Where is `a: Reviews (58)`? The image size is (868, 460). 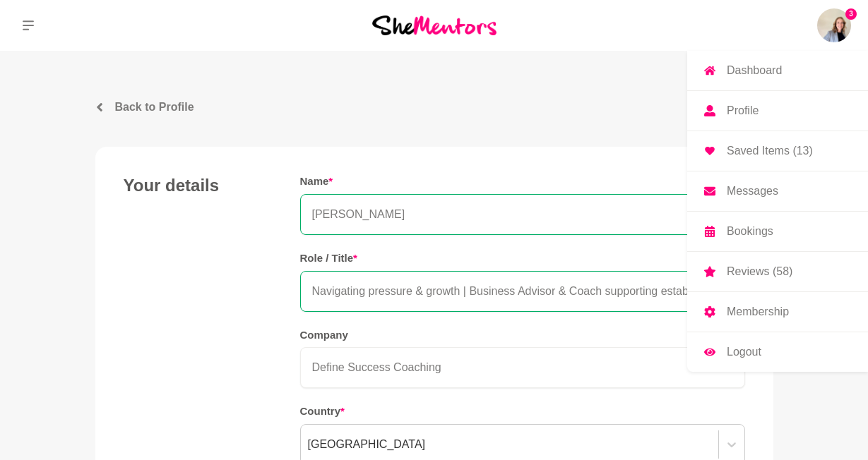
a: Reviews (58) is located at coordinates (777, 271).